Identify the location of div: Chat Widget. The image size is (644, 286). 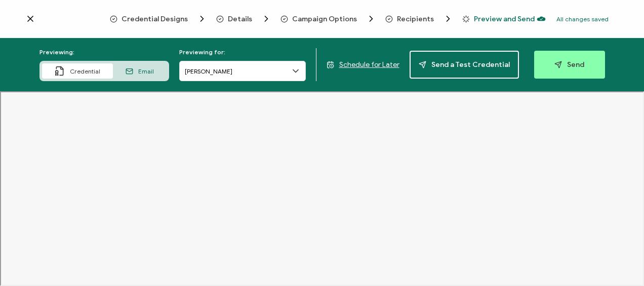
(619, 261).